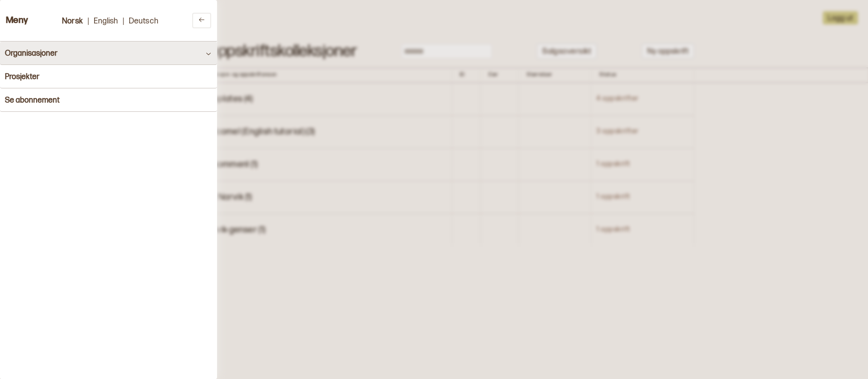 The image size is (868, 379). What do you see at coordinates (17, 21) in the screenshot?
I see `h3: Meny` at bounding box center [17, 21].